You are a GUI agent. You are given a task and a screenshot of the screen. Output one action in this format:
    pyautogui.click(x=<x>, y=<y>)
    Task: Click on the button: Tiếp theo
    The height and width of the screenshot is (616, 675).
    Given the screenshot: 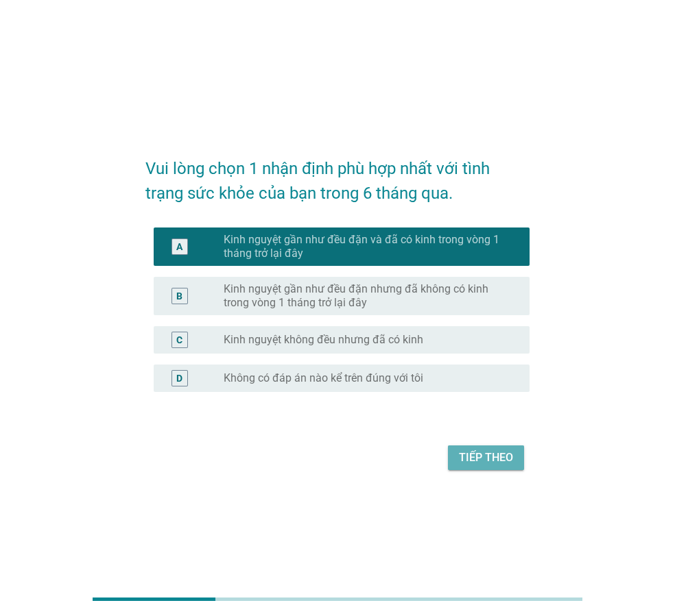 What is the action you would take?
    pyautogui.click(x=485, y=458)
    